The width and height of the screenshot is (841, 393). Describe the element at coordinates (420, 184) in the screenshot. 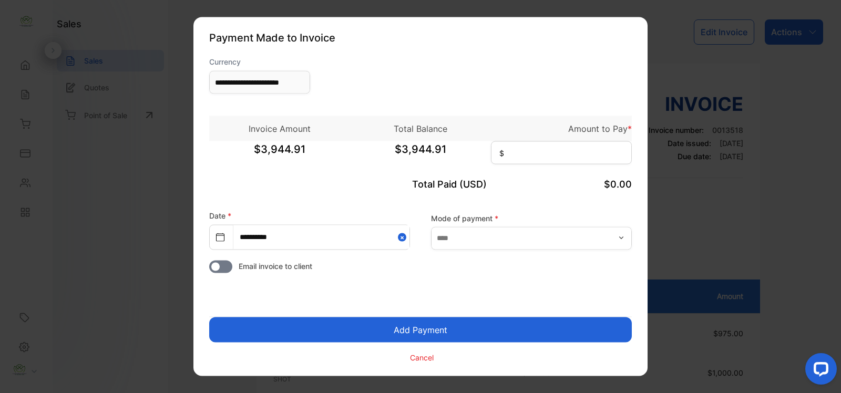

I see `p: Total Paid (USD)` at that location.